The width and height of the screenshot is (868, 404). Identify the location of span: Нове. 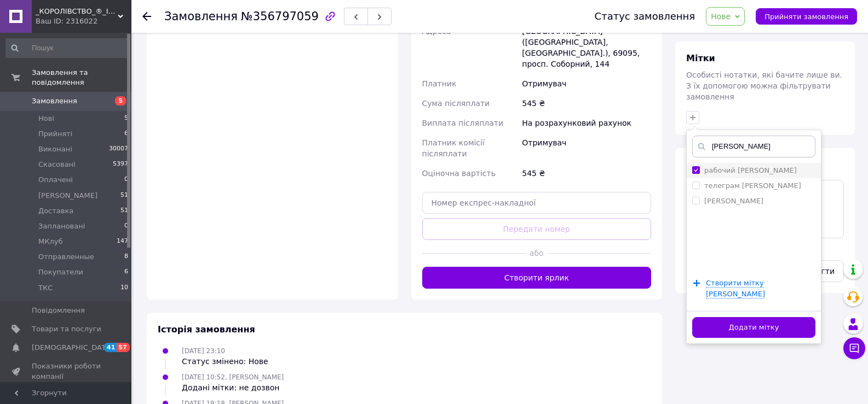
(721, 16).